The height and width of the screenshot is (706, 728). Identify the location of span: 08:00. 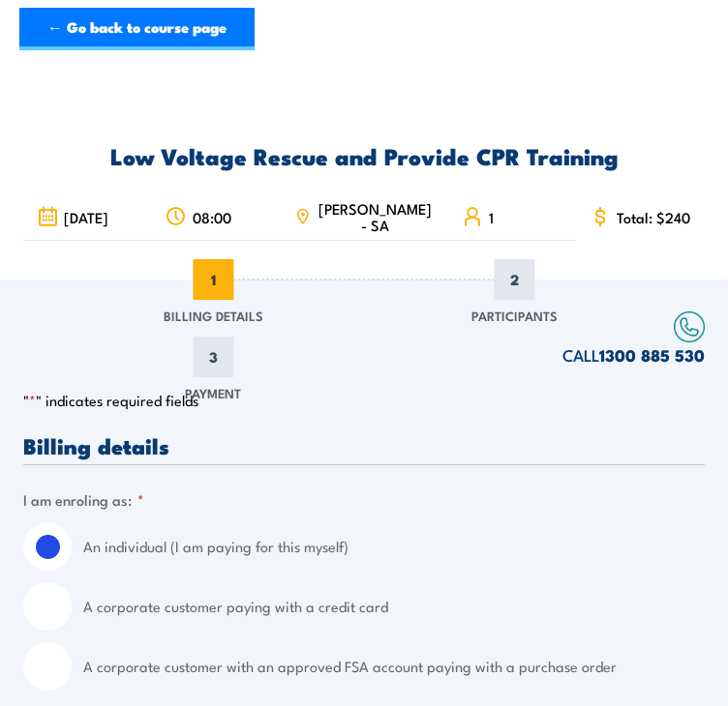
(212, 217).